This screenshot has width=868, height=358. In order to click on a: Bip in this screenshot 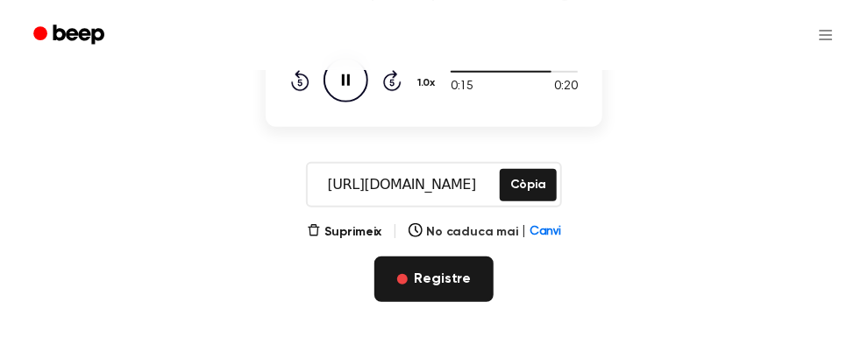, I will do `click(70, 35)`.